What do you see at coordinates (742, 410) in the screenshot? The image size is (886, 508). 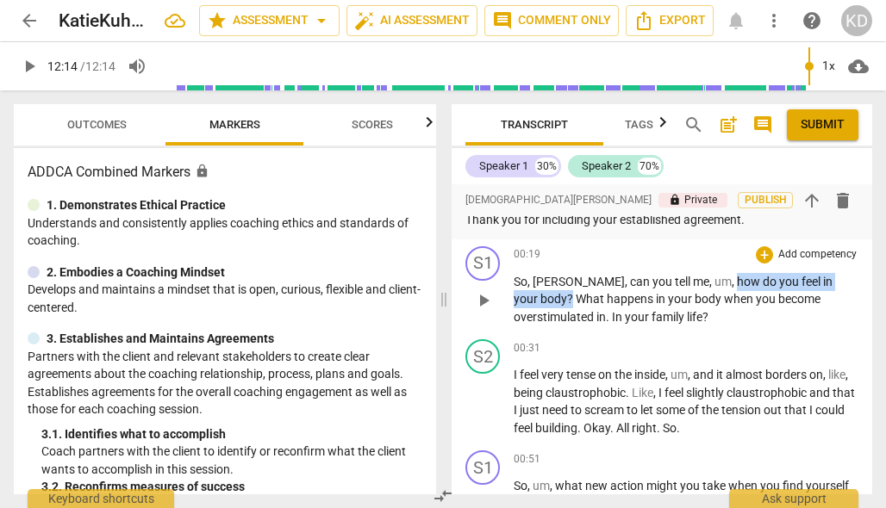 I see `span: tension` at bounding box center [742, 410].